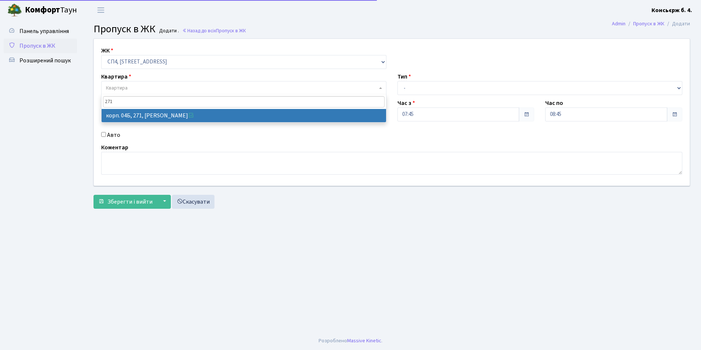  What do you see at coordinates (40, 31) in the screenshot?
I see `a: Панель управління` at bounding box center [40, 31].